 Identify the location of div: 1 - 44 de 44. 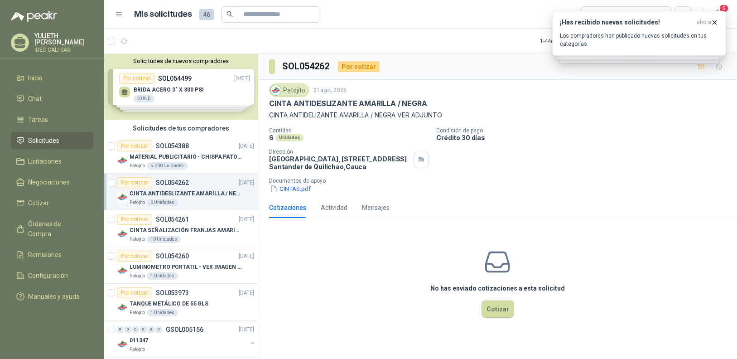
(566, 41).